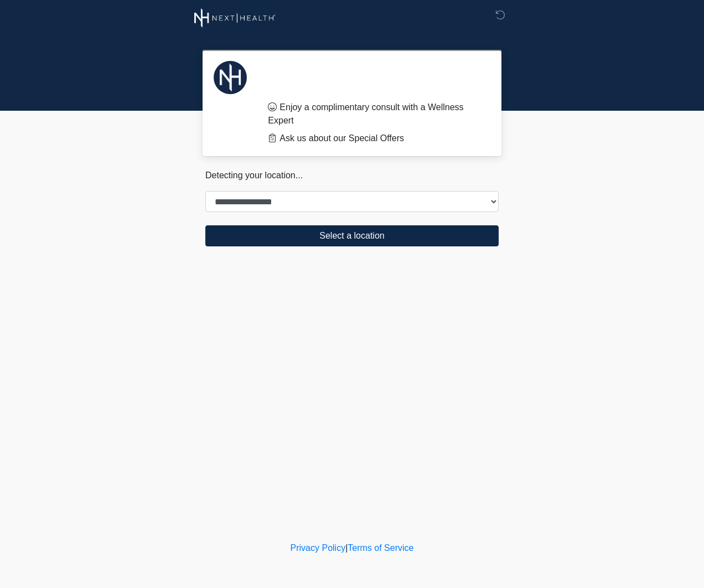 This screenshot has width=704, height=588. I want to click on a: Privacy Policy, so click(318, 547).